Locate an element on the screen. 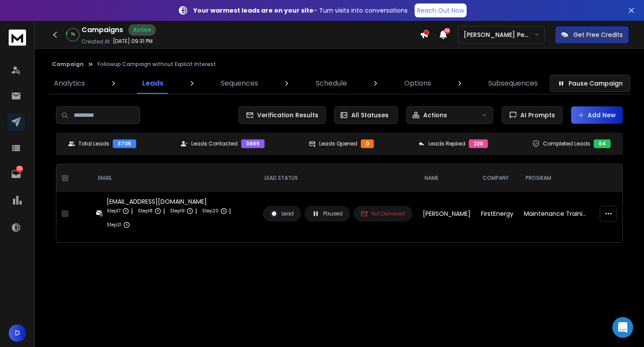 This screenshot has height=347, width=644. a: 125 is located at coordinates (16, 174).